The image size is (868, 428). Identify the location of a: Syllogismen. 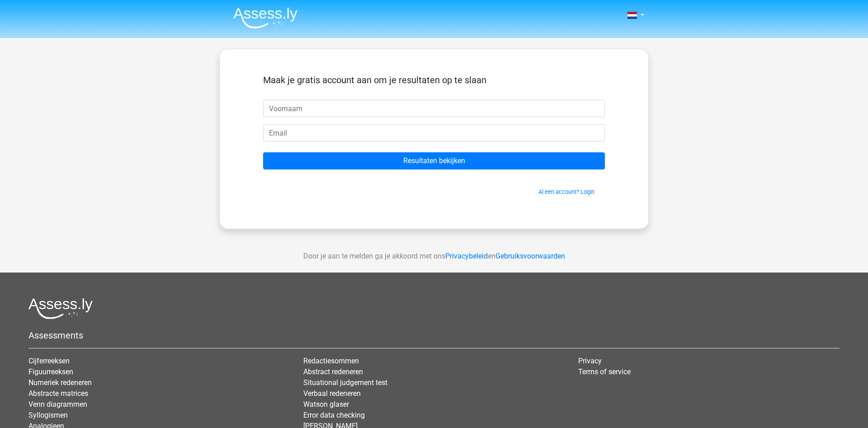
(48, 415).